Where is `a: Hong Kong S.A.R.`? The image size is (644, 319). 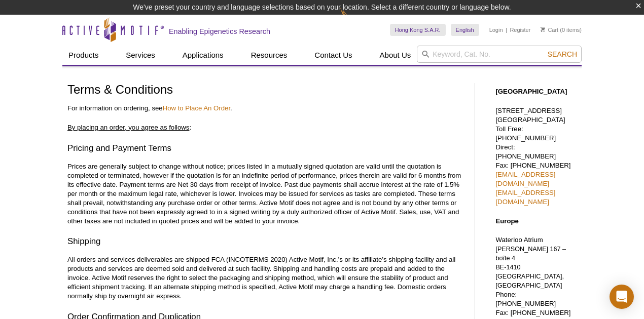 a: Hong Kong S.A.R. is located at coordinates (418, 30).